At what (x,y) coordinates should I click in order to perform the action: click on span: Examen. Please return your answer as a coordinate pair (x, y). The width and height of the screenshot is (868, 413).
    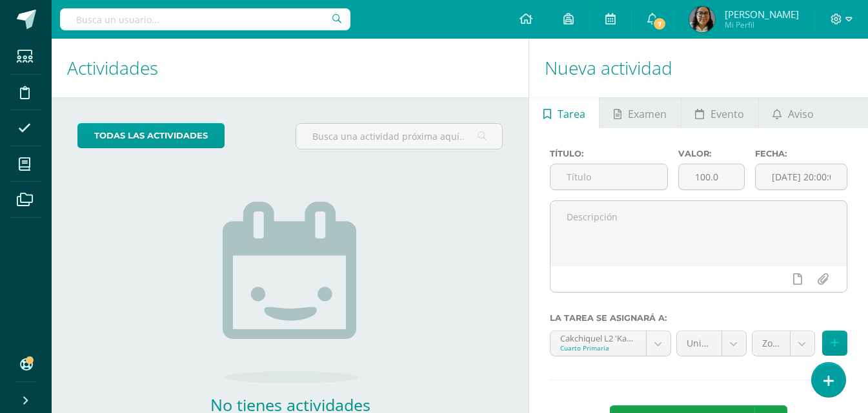
    Looking at the image, I should click on (648, 114).